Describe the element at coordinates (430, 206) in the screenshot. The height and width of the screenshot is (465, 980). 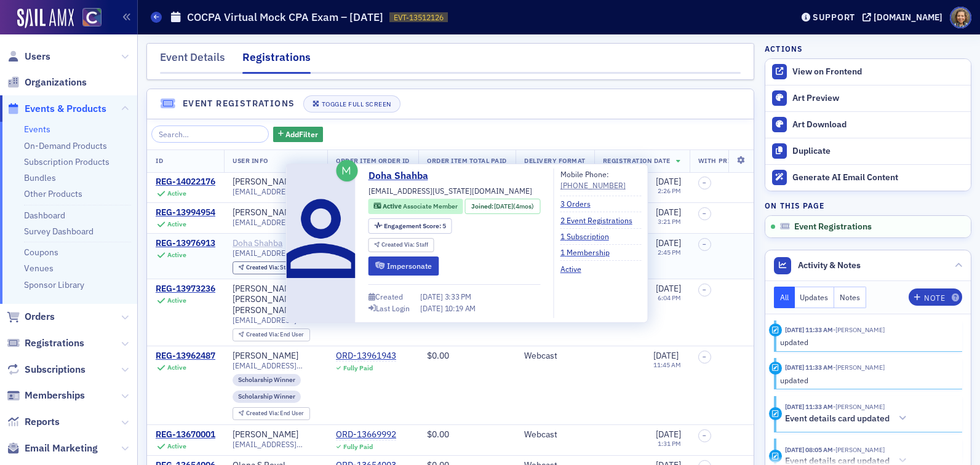
I see `span: Associate Member` at that location.